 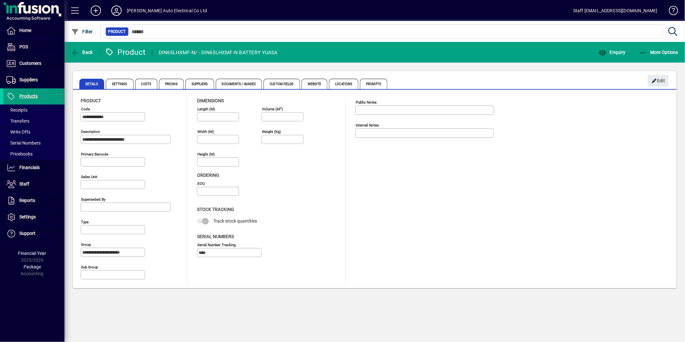 I want to click on mat-label: Superseded by, so click(x=93, y=199).